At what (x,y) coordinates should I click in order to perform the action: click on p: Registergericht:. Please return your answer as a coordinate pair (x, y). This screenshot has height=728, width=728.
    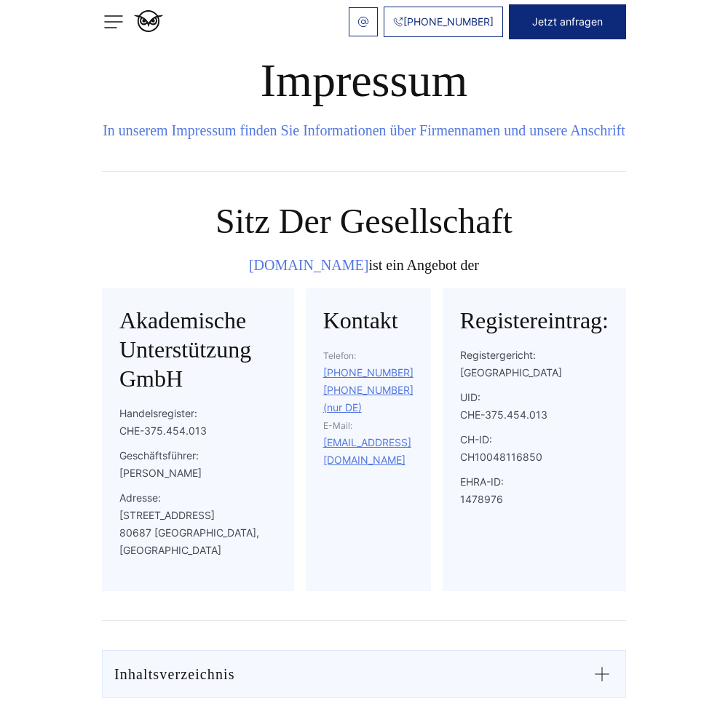
    Looking at the image, I should click on (534, 355).